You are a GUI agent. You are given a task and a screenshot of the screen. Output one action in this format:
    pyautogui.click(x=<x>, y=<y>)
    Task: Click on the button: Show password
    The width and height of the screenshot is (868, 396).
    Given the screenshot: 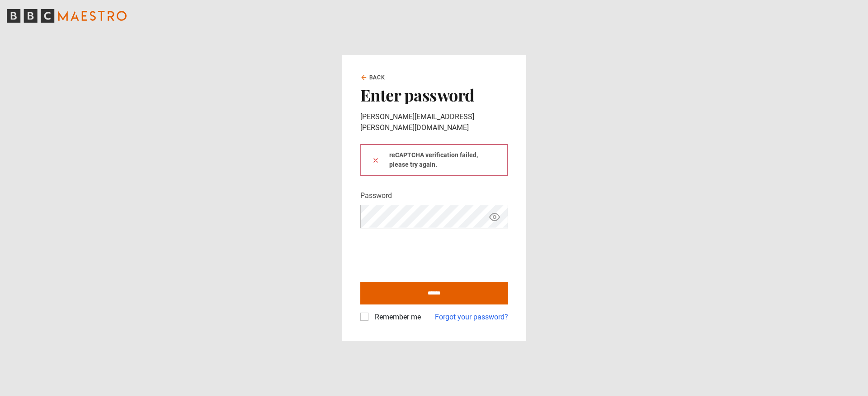 What is the action you would take?
    pyautogui.click(x=494, y=216)
    